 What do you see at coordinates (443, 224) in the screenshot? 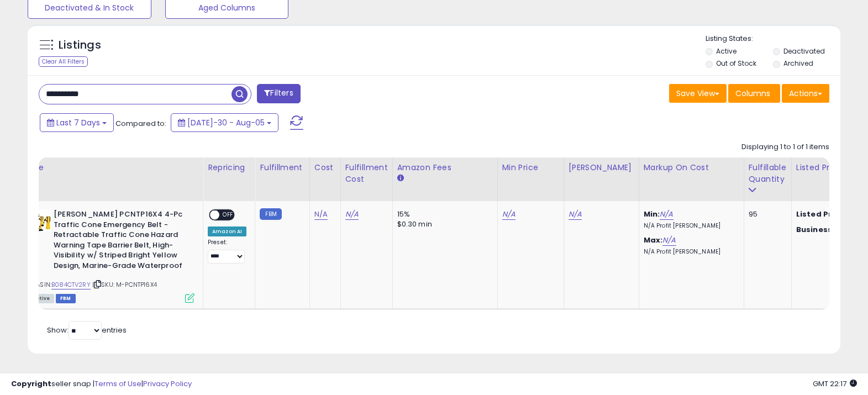
I see `div: $0.30 min` at bounding box center [443, 224].